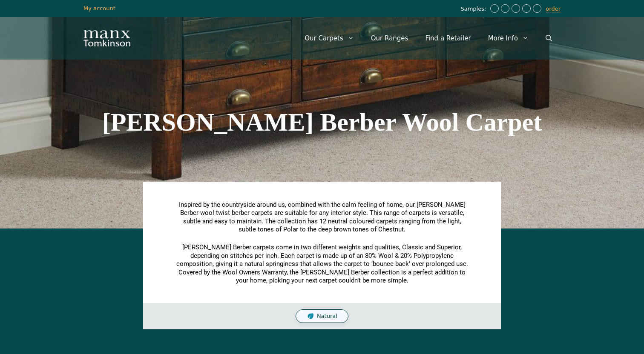 The width and height of the screenshot is (644, 354). Describe the element at coordinates (329, 38) in the screenshot. I see `a: Our Carpets` at that location.